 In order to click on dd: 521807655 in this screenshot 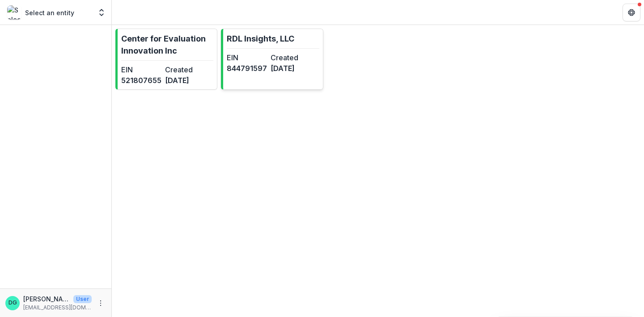, I will do `click(141, 80)`.